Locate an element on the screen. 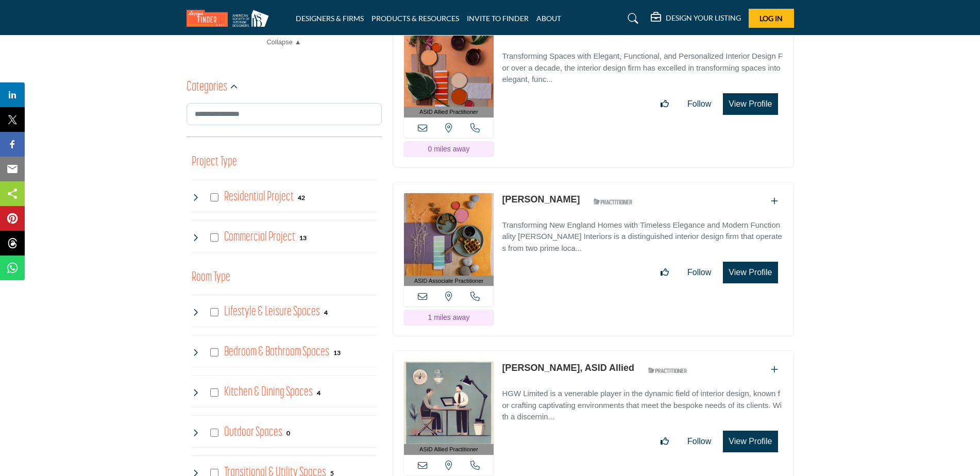 The image size is (980, 476). button: Room Type is located at coordinates (211, 278).